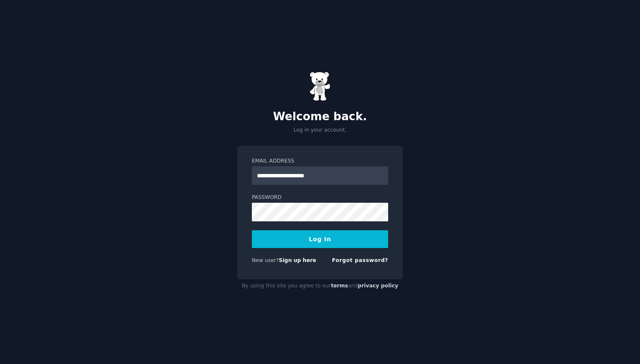  I want to click on a: Sign up here, so click(298, 260).